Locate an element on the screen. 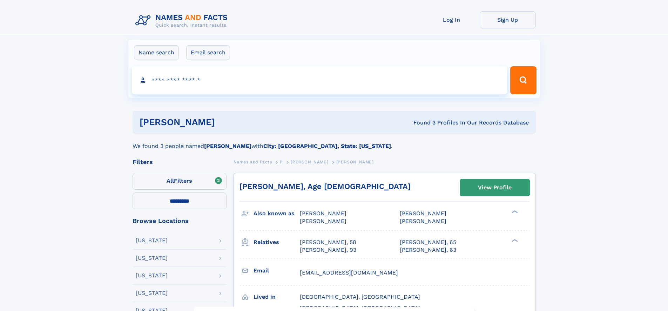  button: Search Button is located at coordinates (523, 80).